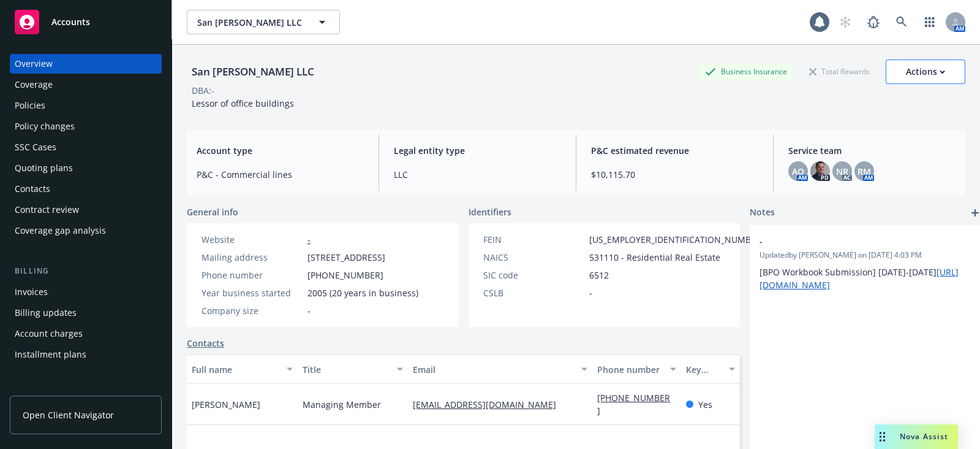 Image resolution: width=980 pixels, height=449 pixels. What do you see at coordinates (864, 171) in the screenshot?
I see `span: RM` at bounding box center [864, 171].